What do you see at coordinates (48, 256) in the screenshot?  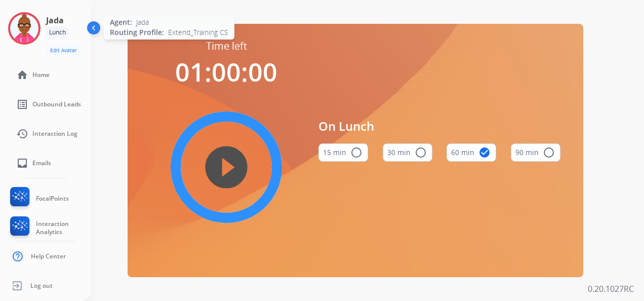 I see `span: Help Center` at bounding box center [48, 256].